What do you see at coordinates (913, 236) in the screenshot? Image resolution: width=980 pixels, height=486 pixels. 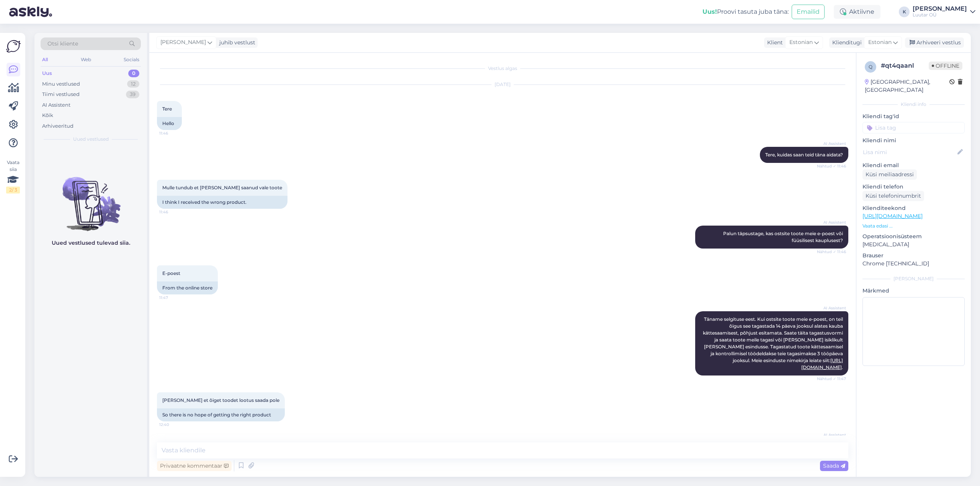 I see `p: Operatsioonisüsteem` at bounding box center [913, 236].